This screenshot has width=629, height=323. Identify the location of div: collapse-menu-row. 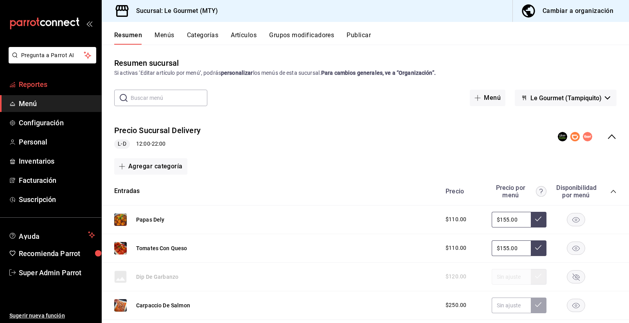
(365, 137).